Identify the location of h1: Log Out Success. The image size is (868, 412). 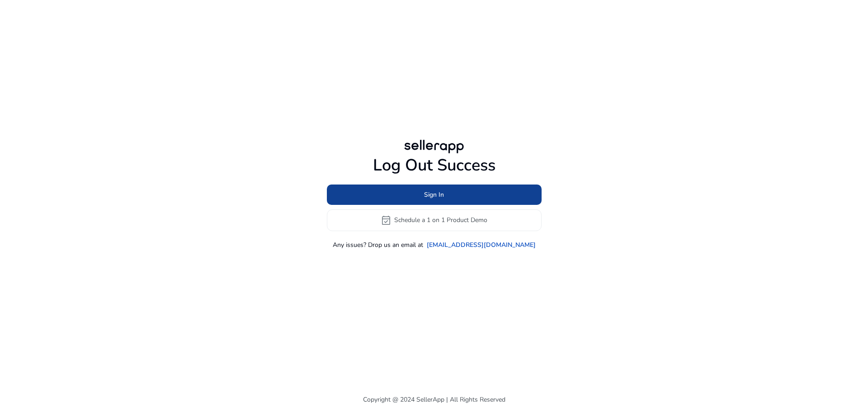
(434, 165).